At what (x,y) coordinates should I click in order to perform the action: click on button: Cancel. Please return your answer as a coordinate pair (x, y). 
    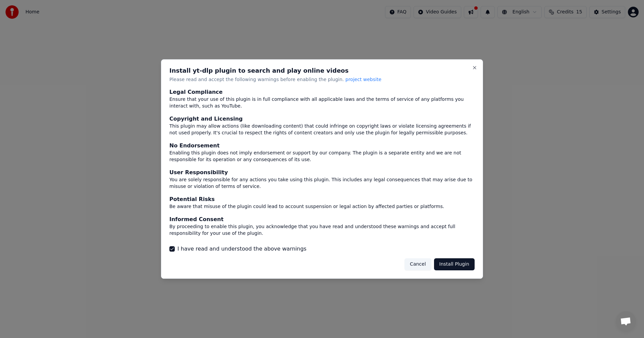
    Looking at the image, I should click on (418, 264).